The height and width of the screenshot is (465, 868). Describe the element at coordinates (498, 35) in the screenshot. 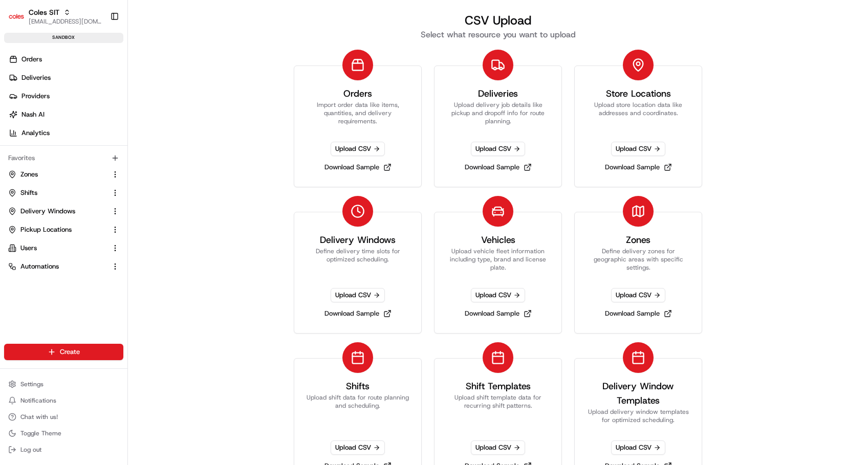

I see `h2: Select what resource you want to upload` at that location.